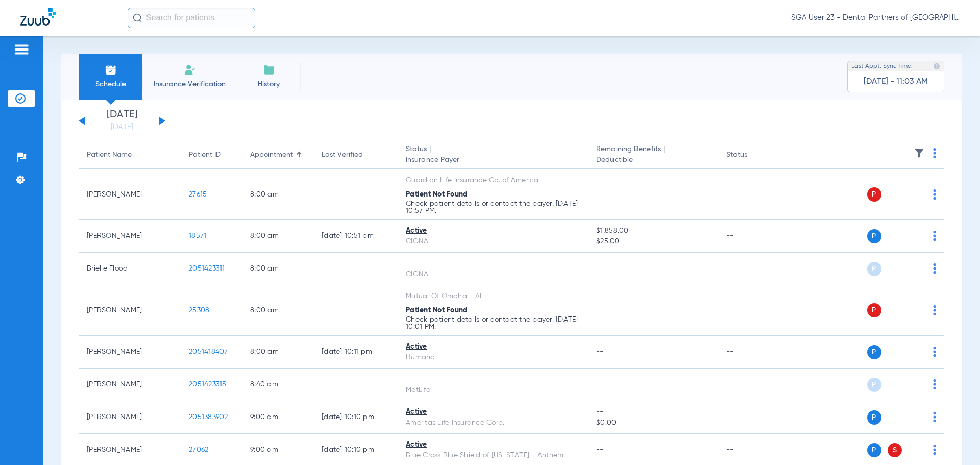 This screenshot has height=465, width=980. I want to click on span: 2051383902, so click(208, 417).